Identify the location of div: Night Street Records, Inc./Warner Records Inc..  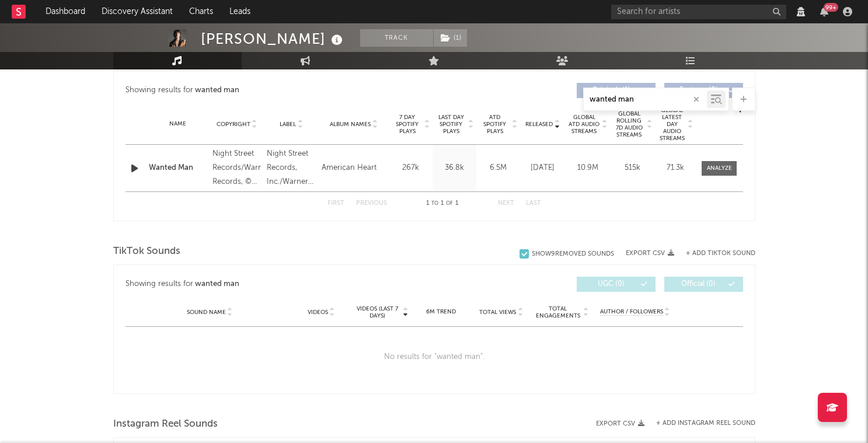
(291, 168).